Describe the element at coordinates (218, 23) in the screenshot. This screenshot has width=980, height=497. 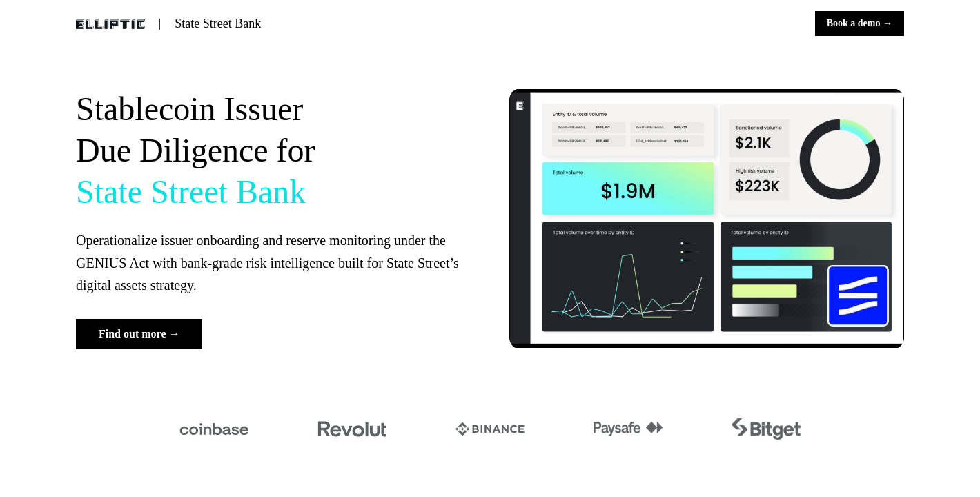
I see `p: State Street Bank` at that location.